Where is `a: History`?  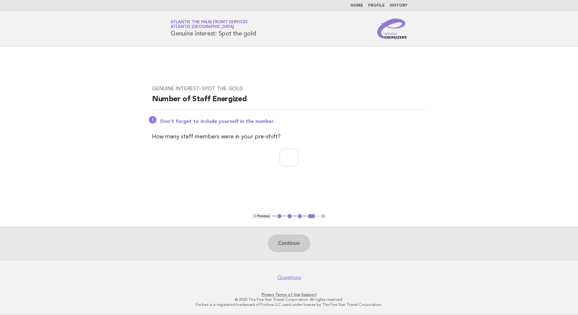 a: History is located at coordinates (398, 6).